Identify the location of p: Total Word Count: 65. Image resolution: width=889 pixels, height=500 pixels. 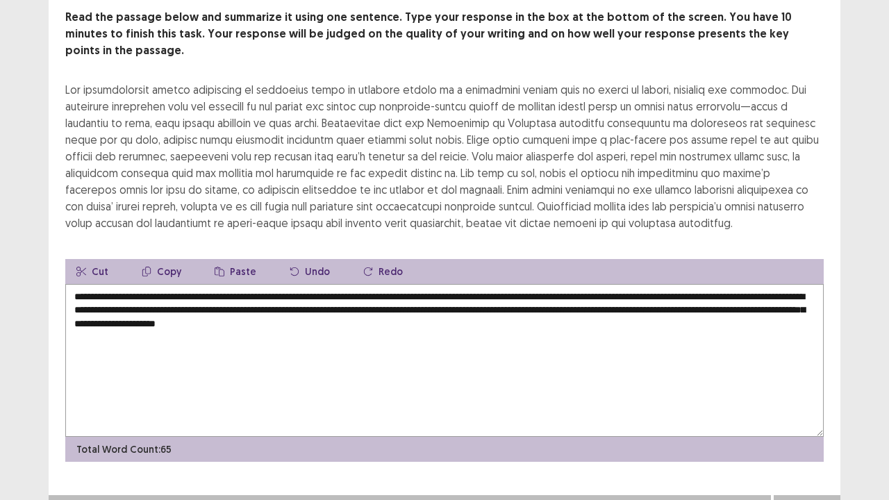
(124, 449).